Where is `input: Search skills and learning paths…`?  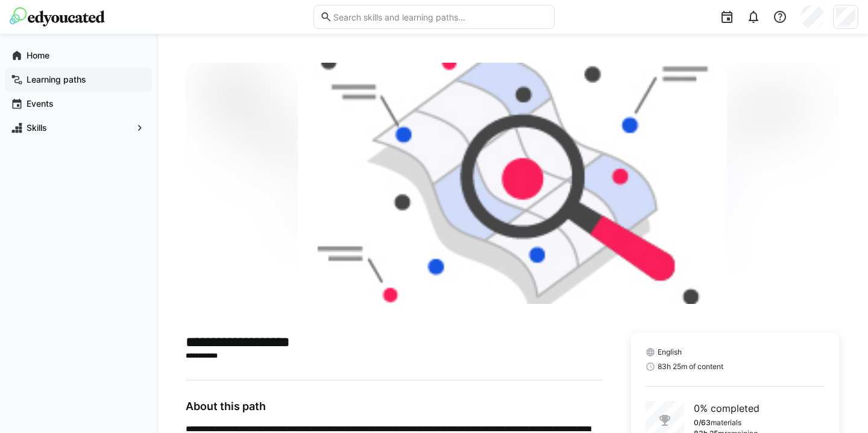 input: Search skills and learning paths… is located at coordinates (440, 17).